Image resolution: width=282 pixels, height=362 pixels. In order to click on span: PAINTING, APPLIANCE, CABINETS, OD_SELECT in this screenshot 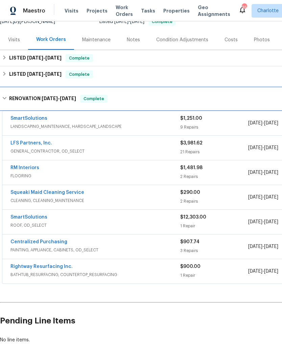, I will do `click(95, 250)`.